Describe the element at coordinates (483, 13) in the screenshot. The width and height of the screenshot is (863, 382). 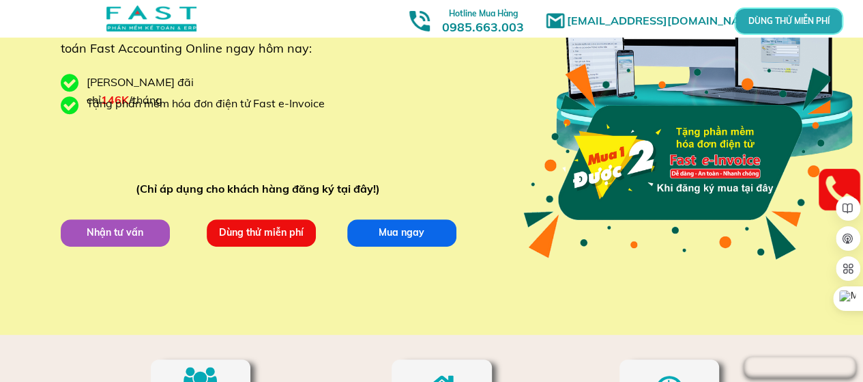
I see `span: Hotline Mua Hàng` at that location.